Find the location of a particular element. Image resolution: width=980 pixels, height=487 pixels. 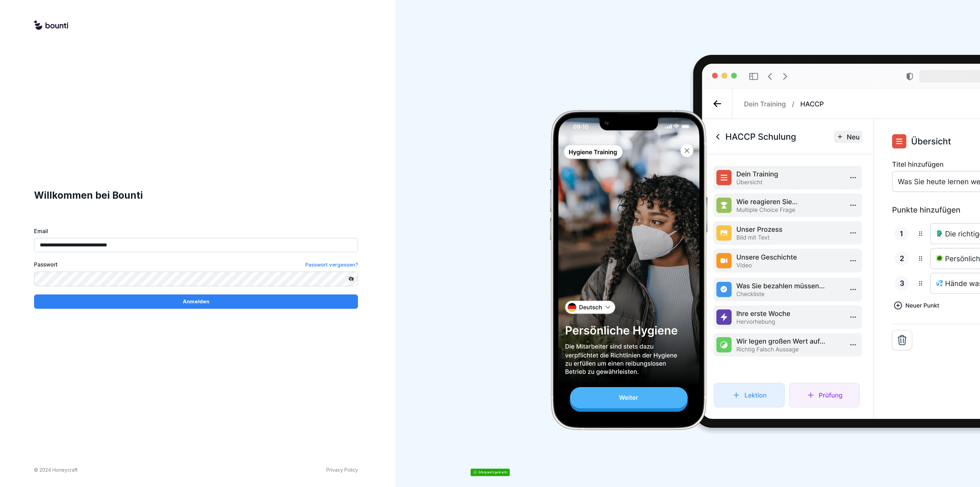

h1: Willkommen bei Bounti is located at coordinates (196, 195).